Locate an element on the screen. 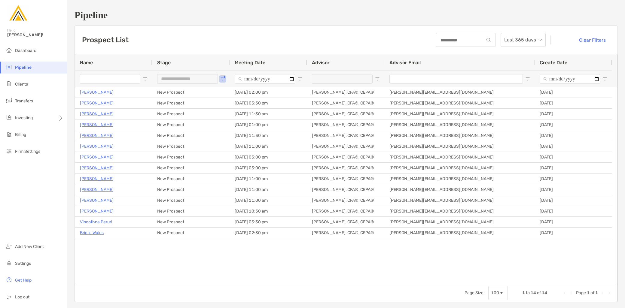 This screenshot has height=308, width=625. div: First Page is located at coordinates (564, 293).